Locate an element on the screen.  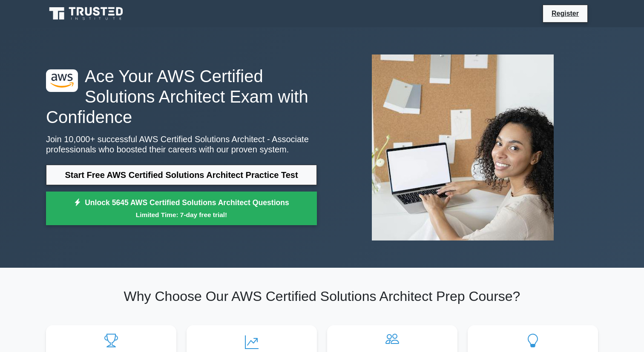
a: Start Free AWS Certified Solutions Architect Practice Test is located at coordinates (181, 175).